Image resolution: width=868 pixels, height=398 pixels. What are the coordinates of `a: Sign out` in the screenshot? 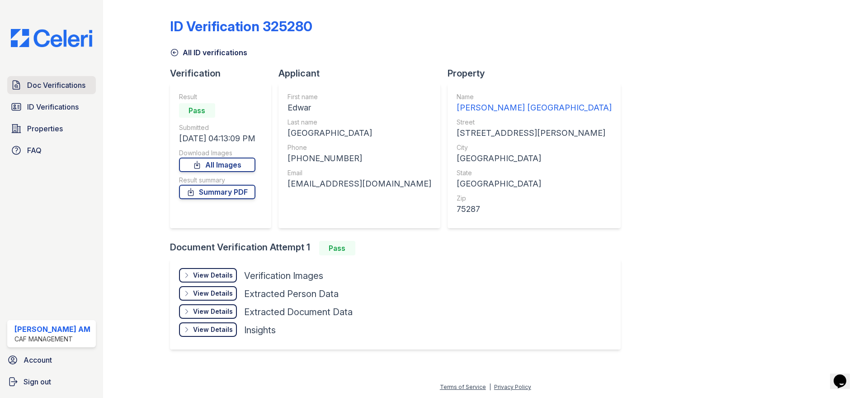 It's located at (52, 381).